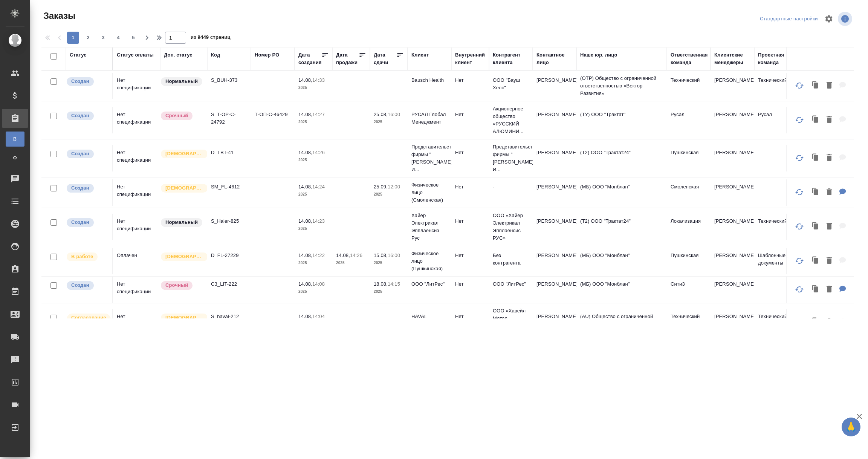 This screenshot has height=459, width=868. I want to click on td: Смоленская, so click(688, 193).